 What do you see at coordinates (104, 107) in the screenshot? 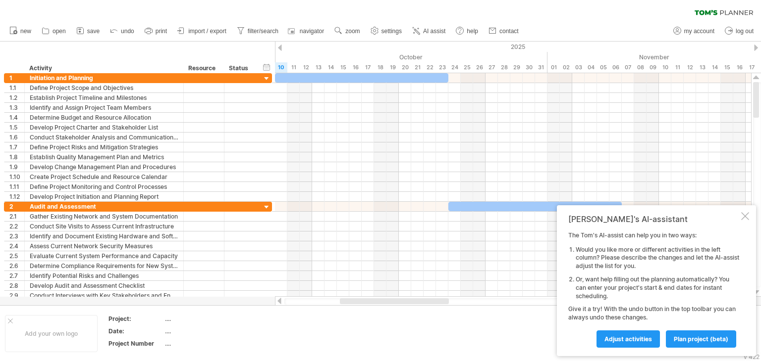
I see `div: Identify and Assign Project Team Members` at bounding box center [104, 107].